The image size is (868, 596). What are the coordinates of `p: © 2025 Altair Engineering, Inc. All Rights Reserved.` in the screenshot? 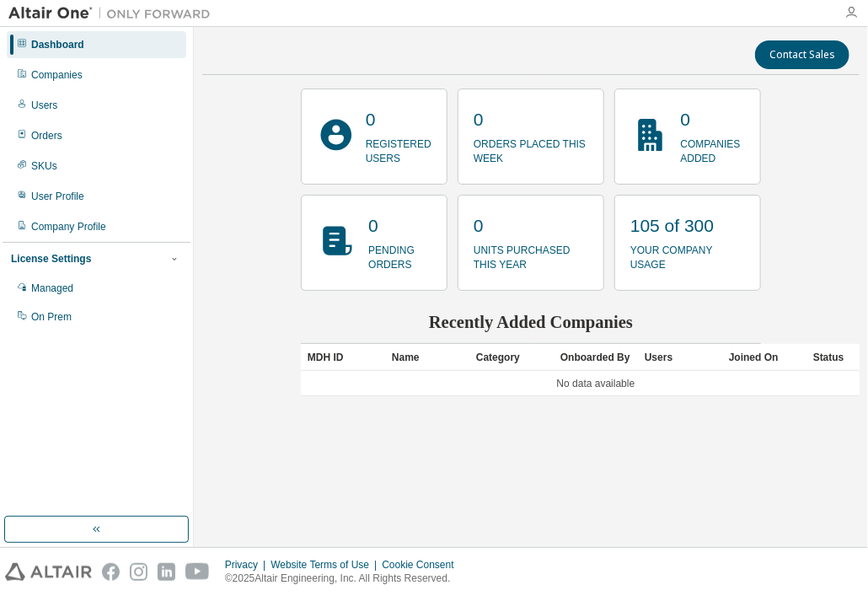 It's located at (344, 578).